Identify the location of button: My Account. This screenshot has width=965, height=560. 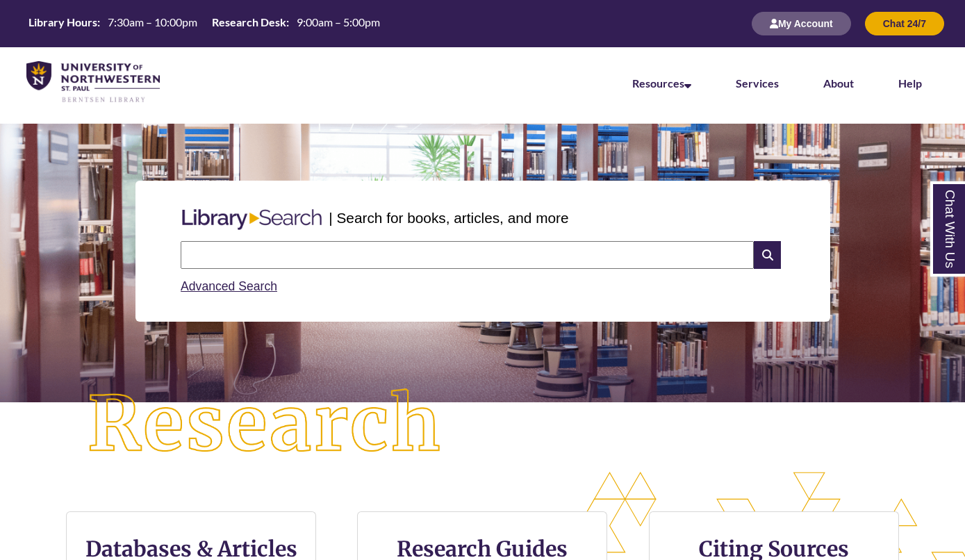
(802, 23).